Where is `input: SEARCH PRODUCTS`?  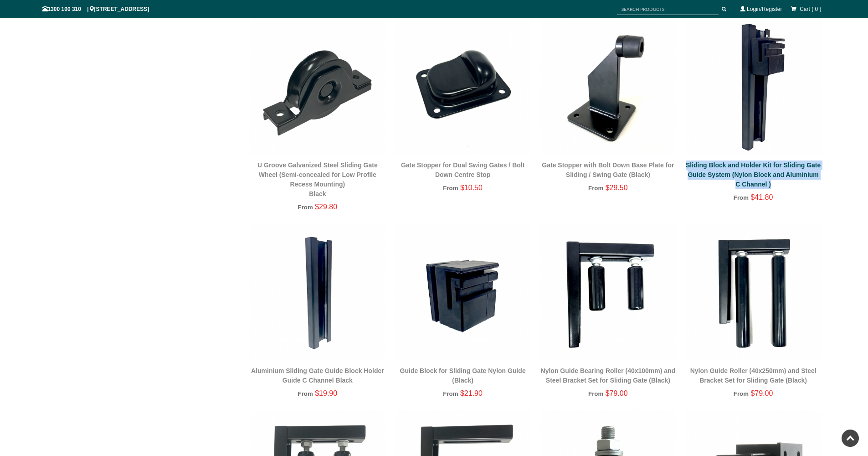 input: SEARCH PRODUCTS is located at coordinates (667, 10).